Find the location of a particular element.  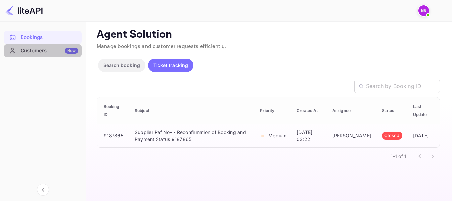

p: 1–1 of 1 is located at coordinates (398, 156).